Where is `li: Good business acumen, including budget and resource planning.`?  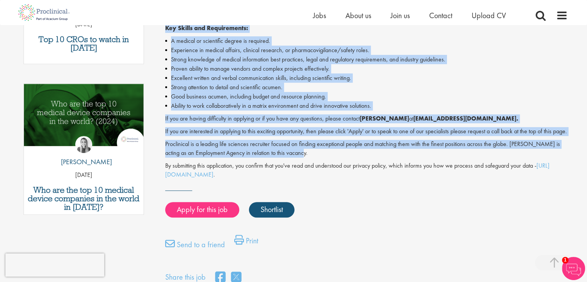 li: Good business acumen, including budget and resource planning. is located at coordinates (366, 96).